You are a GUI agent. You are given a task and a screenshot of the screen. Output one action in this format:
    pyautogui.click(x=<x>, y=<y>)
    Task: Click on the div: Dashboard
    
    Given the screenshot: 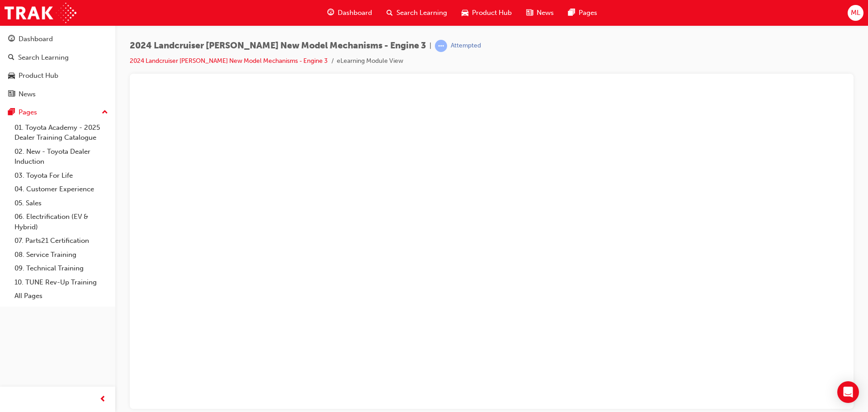 What is the action you would take?
    pyautogui.click(x=36, y=39)
    